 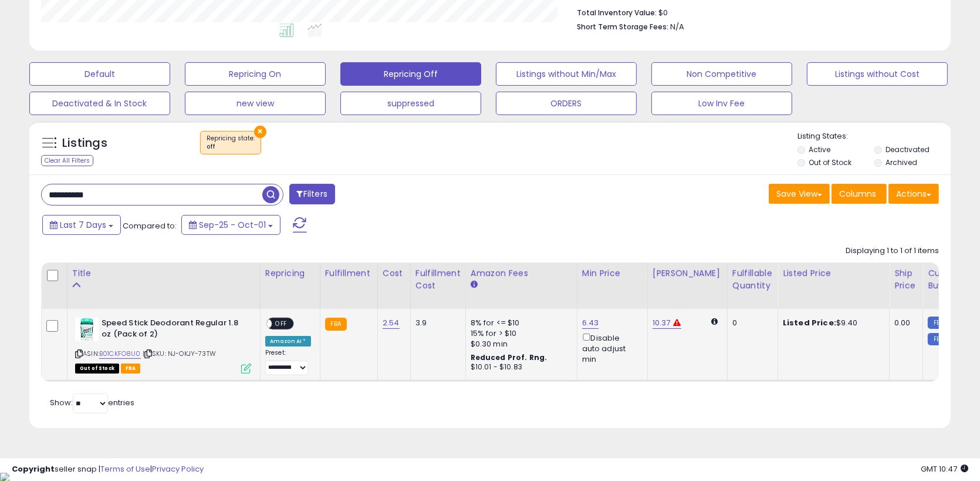 What do you see at coordinates (833, 273) in the screenshot?
I see `div: Listed Price` at bounding box center [833, 273].